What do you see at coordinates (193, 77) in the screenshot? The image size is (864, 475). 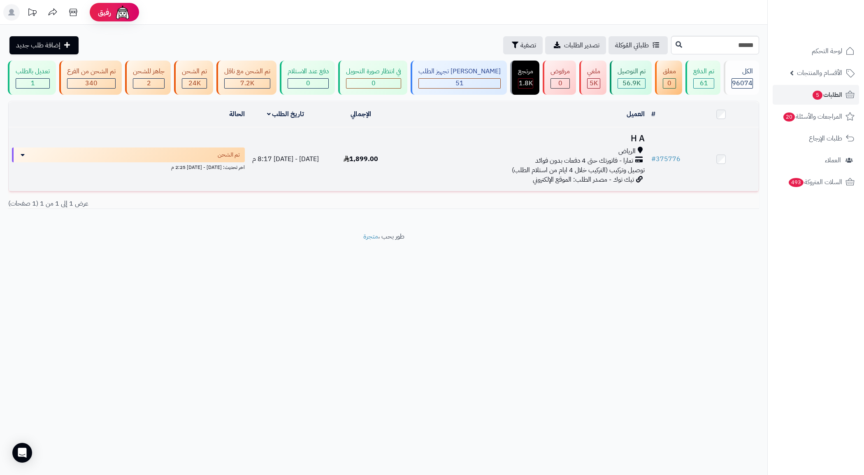 I see `a: تم الشحن 24K` at bounding box center [193, 77].